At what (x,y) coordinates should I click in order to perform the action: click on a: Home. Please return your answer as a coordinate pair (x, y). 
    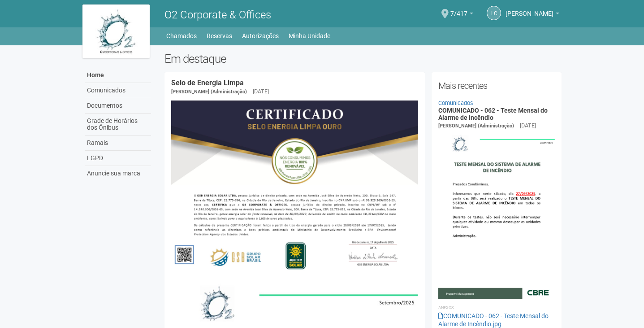
    Looking at the image, I should click on (118, 76).